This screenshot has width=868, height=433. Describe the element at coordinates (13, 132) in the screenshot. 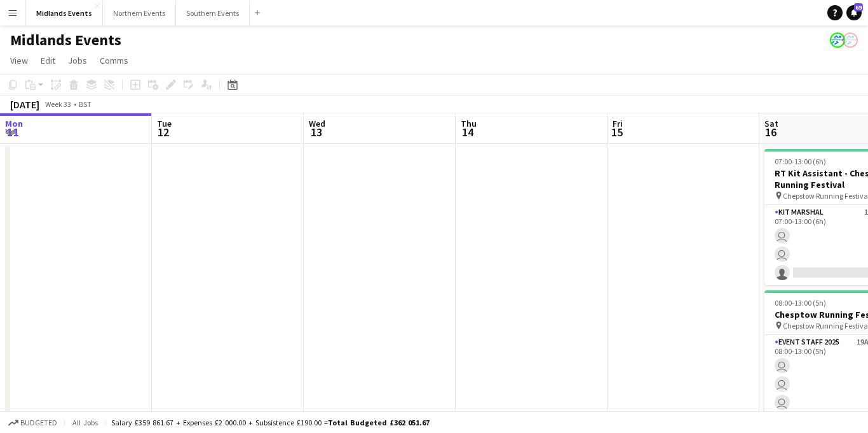

I see `span: 11` at that location.